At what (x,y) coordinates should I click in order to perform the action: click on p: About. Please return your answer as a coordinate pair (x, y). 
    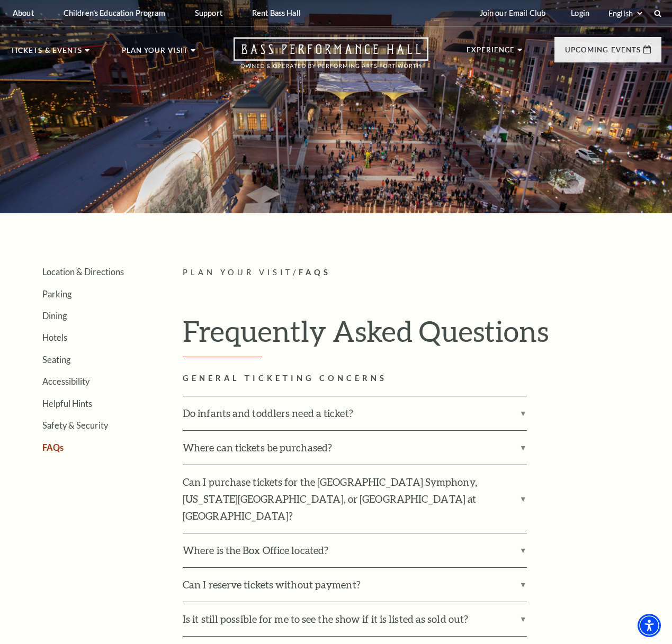
    Looking at the image, I should click on (23, 13).